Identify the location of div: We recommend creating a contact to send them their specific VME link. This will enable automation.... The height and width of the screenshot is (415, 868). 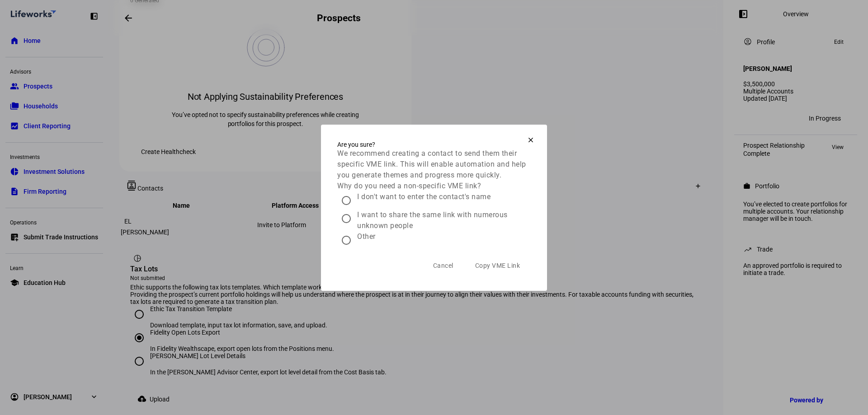
(434, 165).